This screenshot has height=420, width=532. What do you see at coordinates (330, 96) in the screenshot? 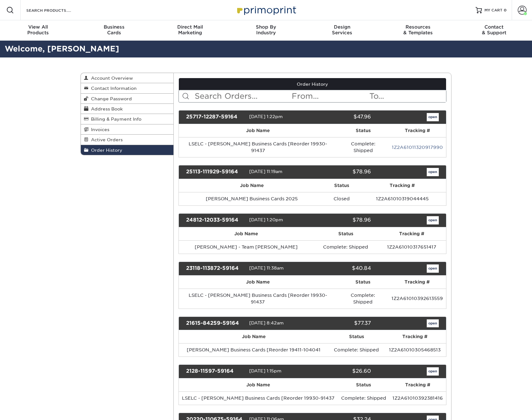
I see `input: From...` at bounding box center [330, 96].